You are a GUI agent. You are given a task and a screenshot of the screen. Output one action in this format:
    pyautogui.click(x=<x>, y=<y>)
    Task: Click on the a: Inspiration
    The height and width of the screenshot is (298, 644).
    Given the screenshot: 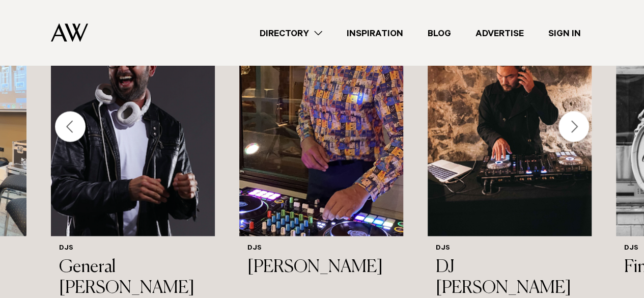 What is the action you would take?
    pyautogui.click(x=375, y=32)
    